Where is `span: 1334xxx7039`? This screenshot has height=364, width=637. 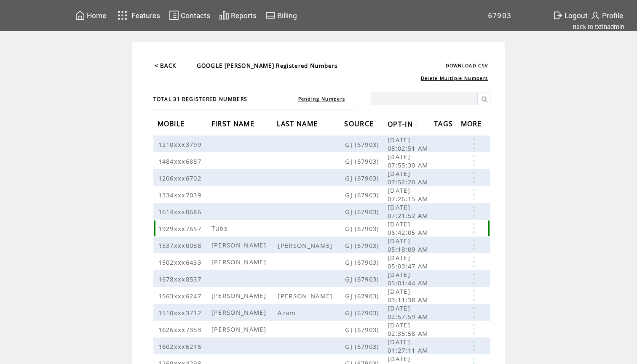 span: 1334xxx7039 is located at coordinates (181, 195).